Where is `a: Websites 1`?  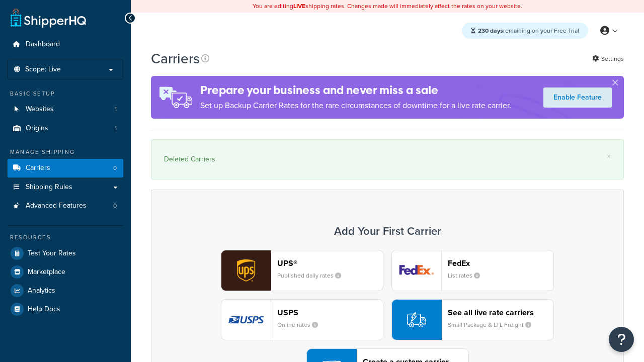 a: Websites 1 is located at coordinates (65, 109).